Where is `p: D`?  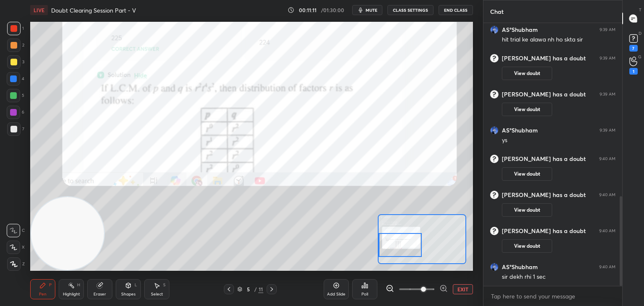 p: D is located at coordinates (640, 33).